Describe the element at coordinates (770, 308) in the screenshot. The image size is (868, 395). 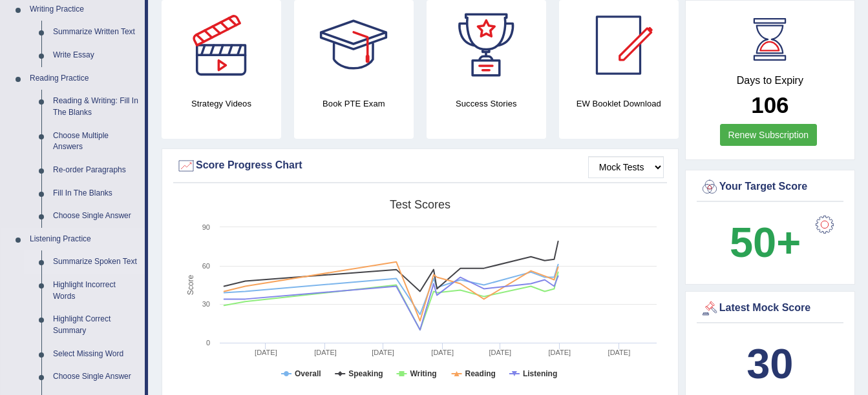
I see `div: Latest Mock Score` at that location.